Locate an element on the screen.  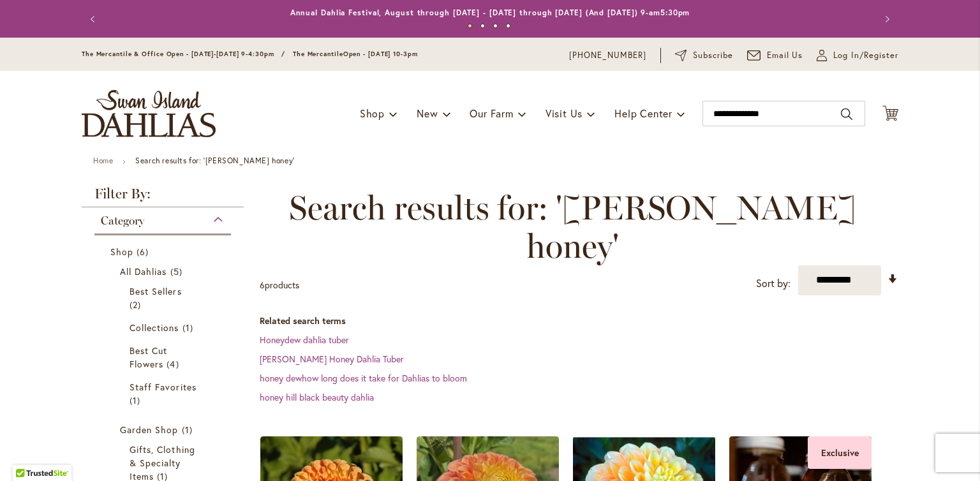
a: store logo is located at coordinates (149, 114).